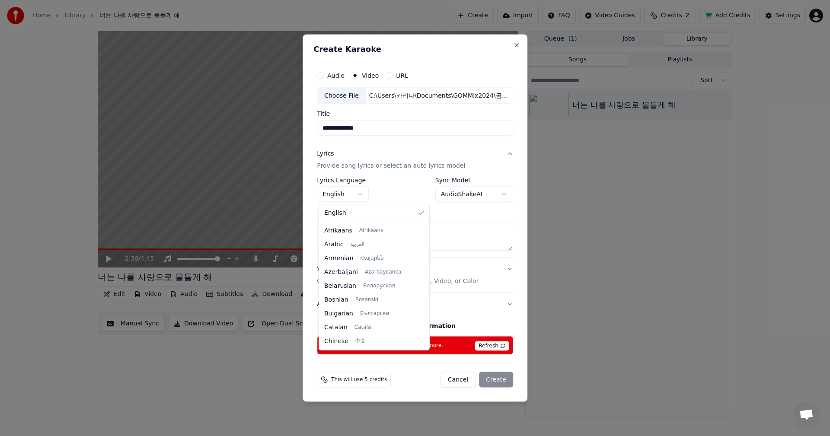  I want to click on span: Беларуская, so click(379, 286).